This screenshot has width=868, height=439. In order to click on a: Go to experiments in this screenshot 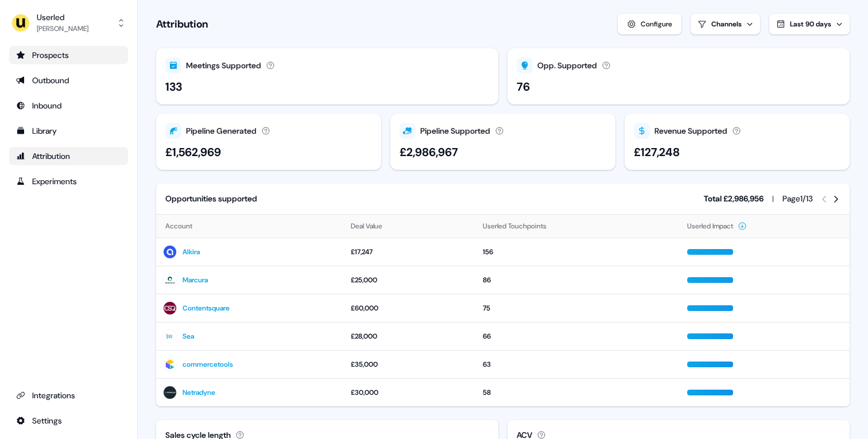, I will do `click(68, 181)`.